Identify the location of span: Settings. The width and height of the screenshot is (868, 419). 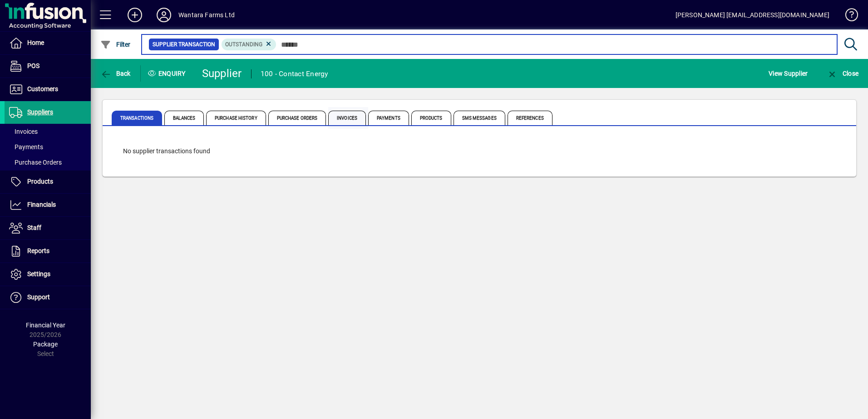
(38, 274).